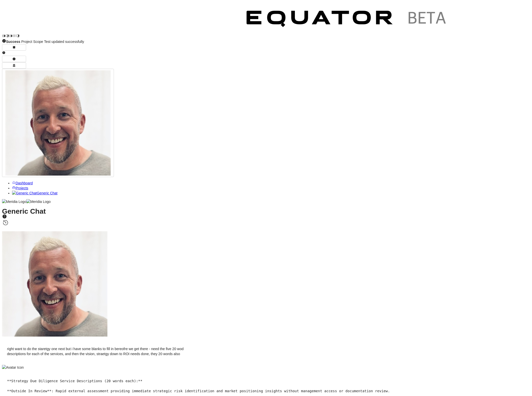 The height and width of the screenshot is (396, 532). Describe the element at coordinates (20, 188) in the screenshot. I see `a: Projects` at that location.